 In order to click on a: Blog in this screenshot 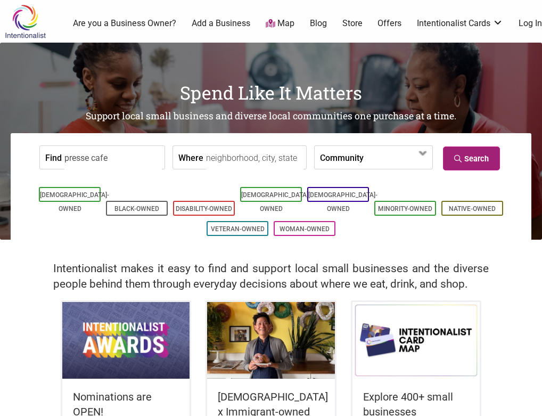, I will do `click(318, 23)`.